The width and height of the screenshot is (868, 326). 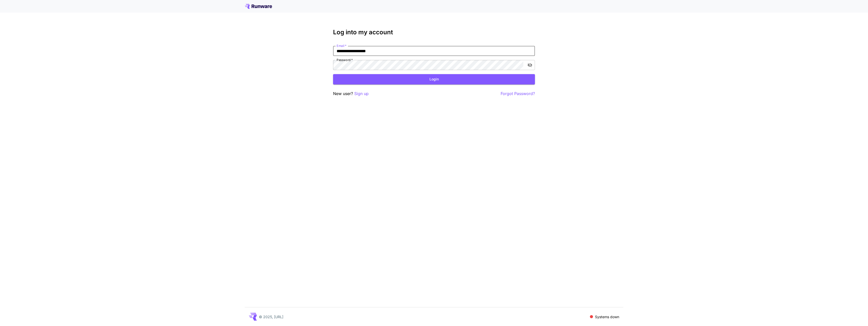 I want to click on button: Forgot Password?, so click(x=518, y=93).